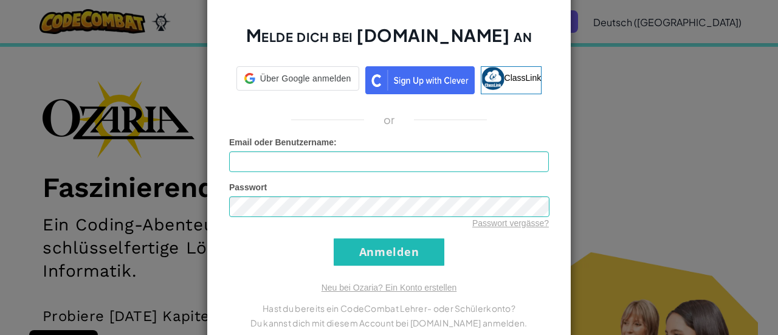 This screenshot has width=778, height=335. What do you see at coordinates (248, 187) in the screenshot?
I see `span: Passwort` at bounding box center [248, 187].